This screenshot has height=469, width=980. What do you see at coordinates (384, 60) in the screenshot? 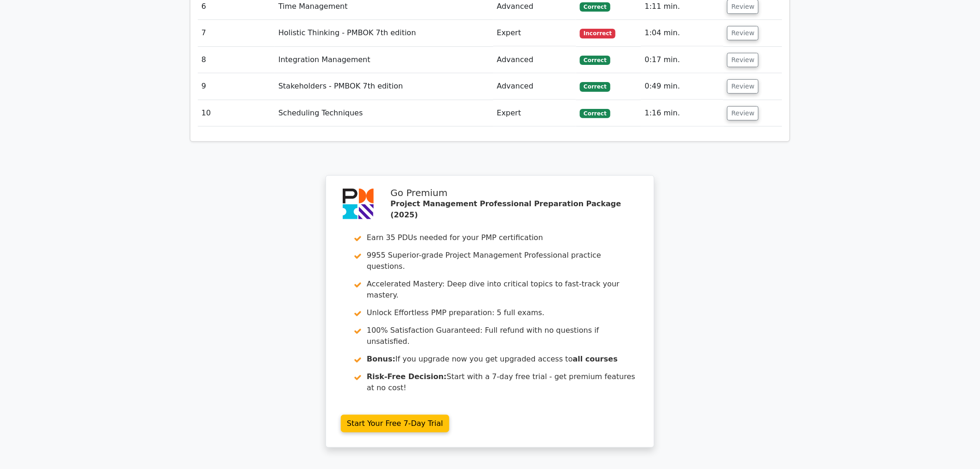
I see `td: Integration Management` at bounding box center [384, 60].